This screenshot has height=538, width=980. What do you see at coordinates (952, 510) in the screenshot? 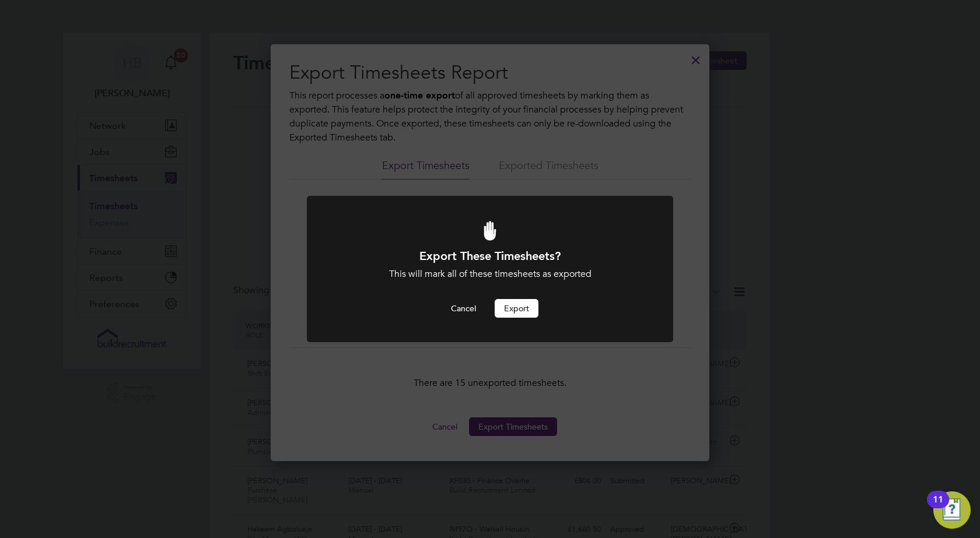
I see `button: Open Resource Center, 11 new notifications` at bounding box center [952, 510].